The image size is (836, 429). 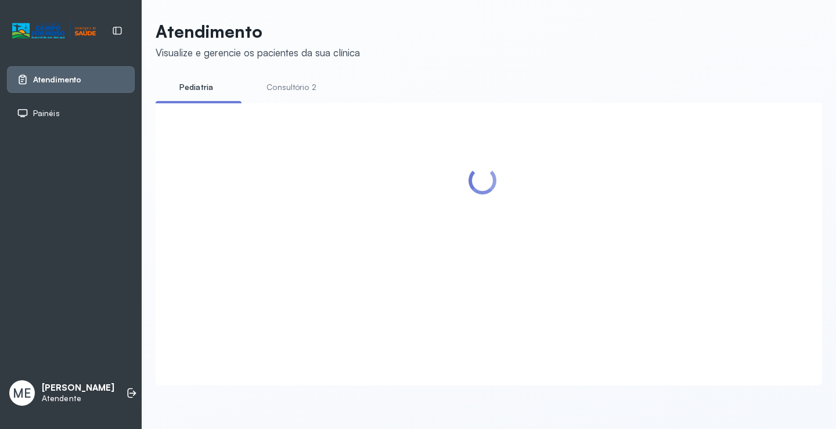 What do you see at coordinates (71, 80) in the screenshot?
I see `a: Atendimento` at bounding box center [71, 80].